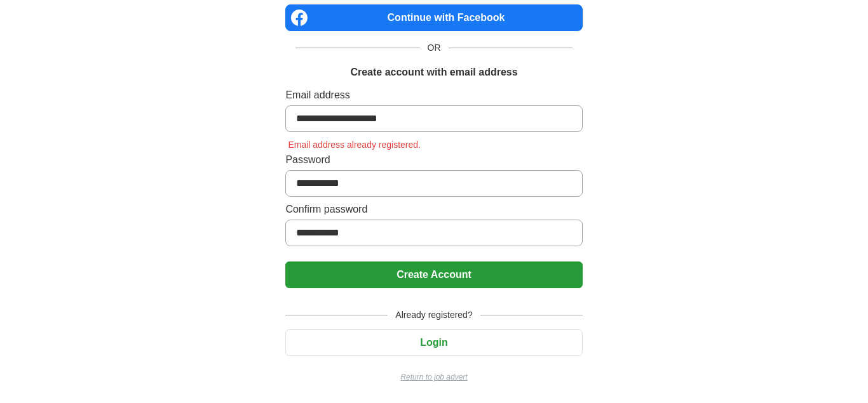 Image resolution: width=868 pixels, height=403 pixels. What do you see at coordinates (433, 377) in the screenshot?
I see `a: Return to job advert` at bounding box center [433, 377].